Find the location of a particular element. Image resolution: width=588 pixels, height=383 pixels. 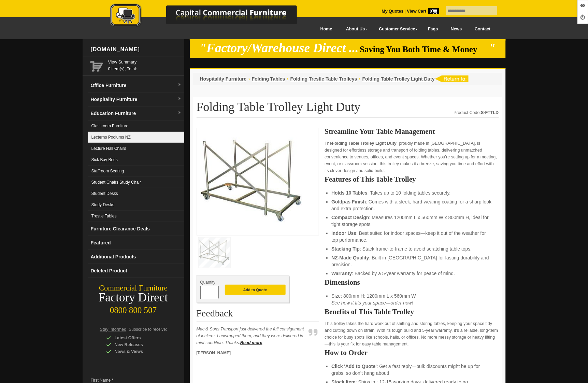

span: Stay Informed is located at coordinates (113, 330).